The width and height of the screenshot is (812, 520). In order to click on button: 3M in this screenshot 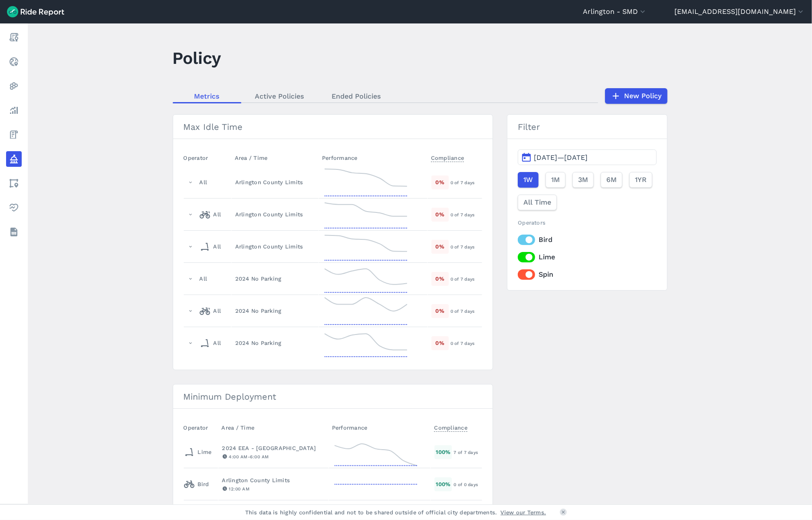, I will do `click(583, 180)`.